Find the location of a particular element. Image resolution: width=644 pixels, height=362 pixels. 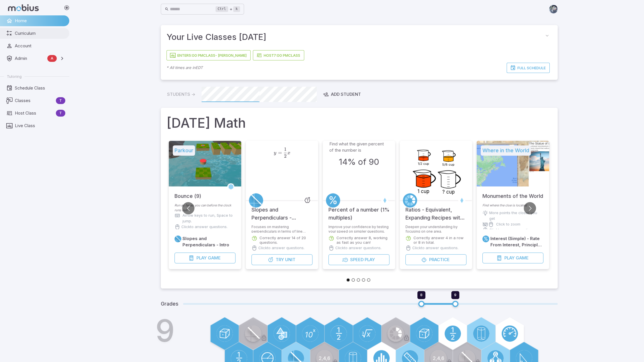

p: Arrow keys to run, Space to jump. is located at coordinates (209, 218).